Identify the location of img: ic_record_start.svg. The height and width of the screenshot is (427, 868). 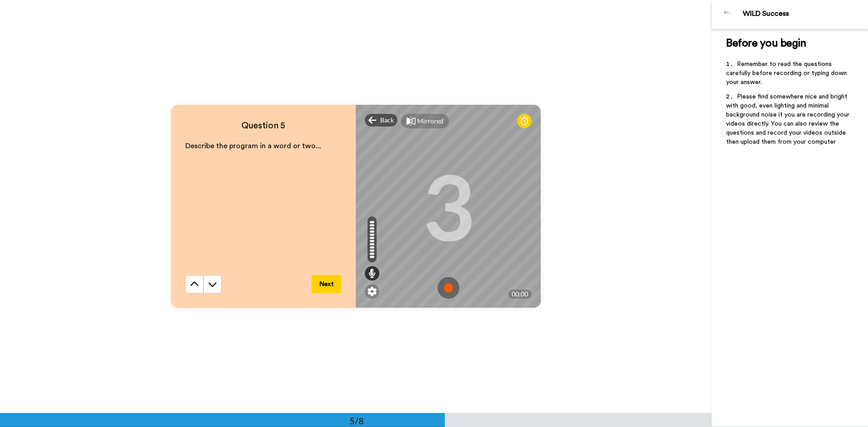
(449, 288).